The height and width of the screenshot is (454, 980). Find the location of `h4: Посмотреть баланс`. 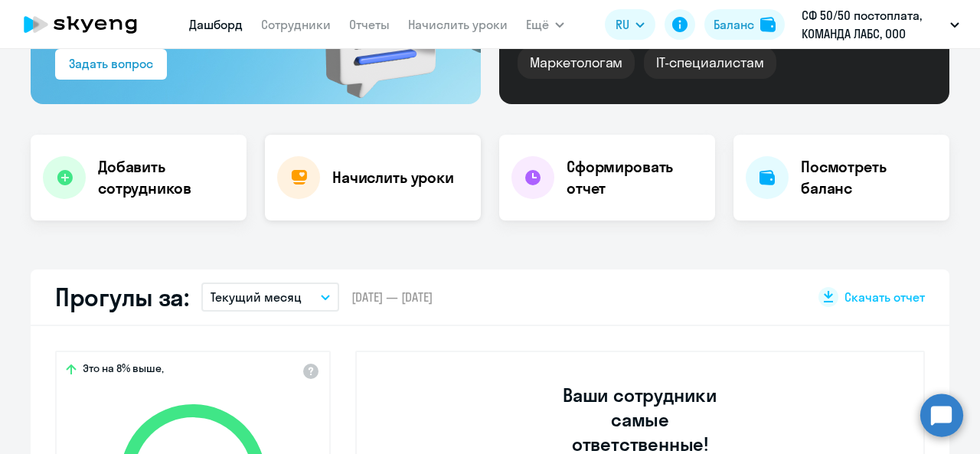

h4: Посмотреть баланс is located at coordinates (869, 178).